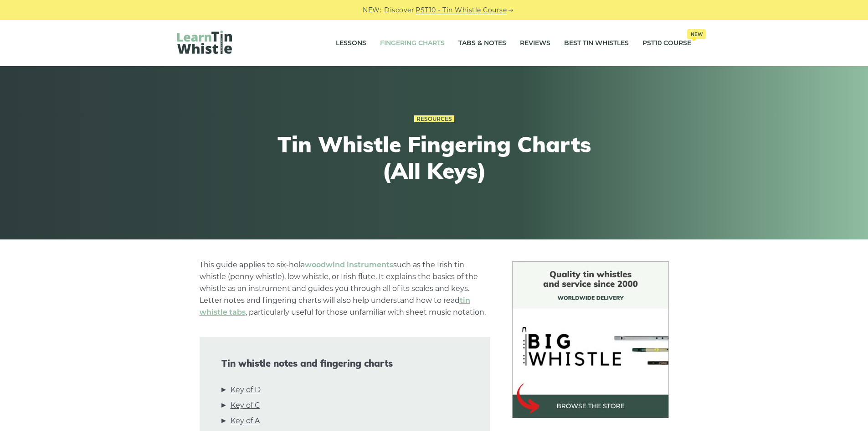 The height and width of the screenshot is (431, 868). Describe the element at coordinates (351, 43) in the screenshot. I see `a: Lessons` at that location.